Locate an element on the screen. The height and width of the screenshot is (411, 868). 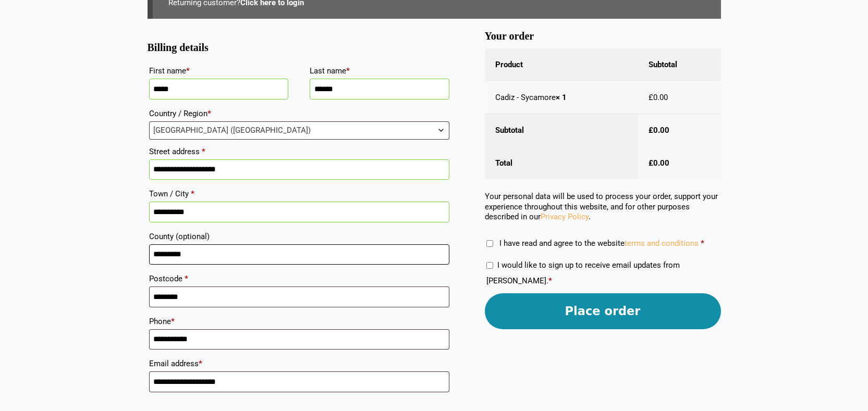
a: terms and conditions is located at coordinates (662, 243).